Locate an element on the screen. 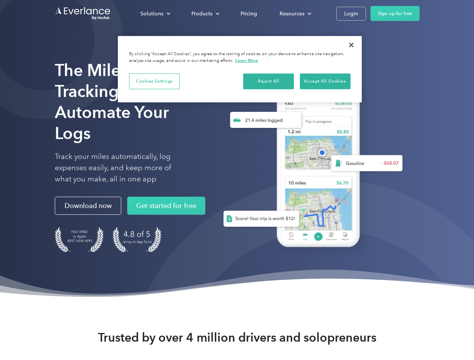 The width and height of the screenshot is (474, 360). img: Badge for Featured by Apple Best New Apps is located at coordinates (79, 239).